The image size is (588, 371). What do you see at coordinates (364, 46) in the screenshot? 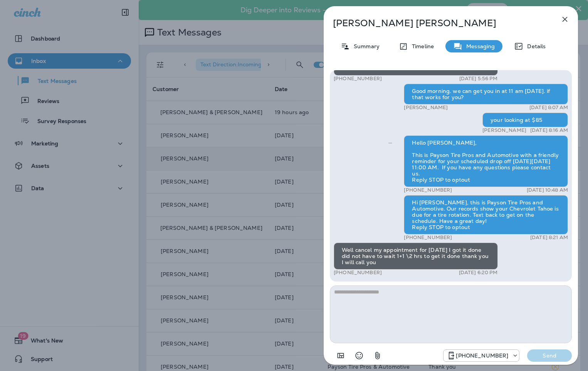
I see `p: Summary` at bounding box center [364, 46].